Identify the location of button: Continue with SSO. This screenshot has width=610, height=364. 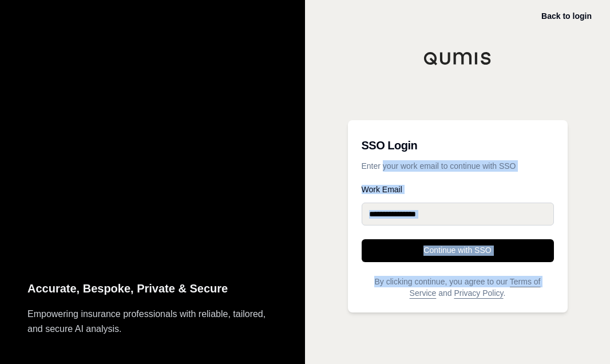
(458, 250).